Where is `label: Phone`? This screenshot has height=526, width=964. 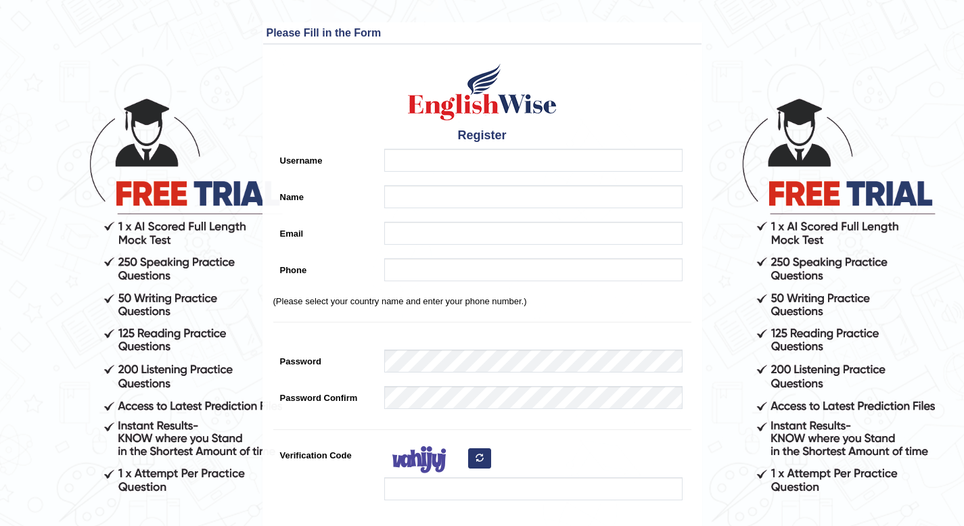
label: Phone is located at coordinates (325, 267).